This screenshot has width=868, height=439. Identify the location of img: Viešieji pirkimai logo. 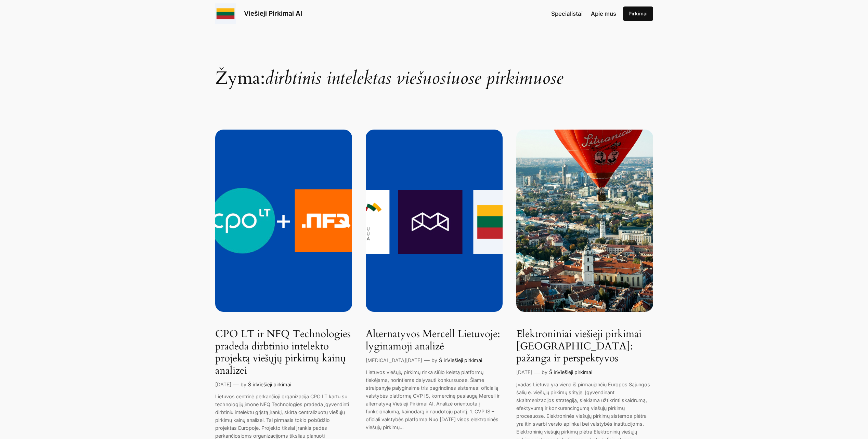
(225, 14).